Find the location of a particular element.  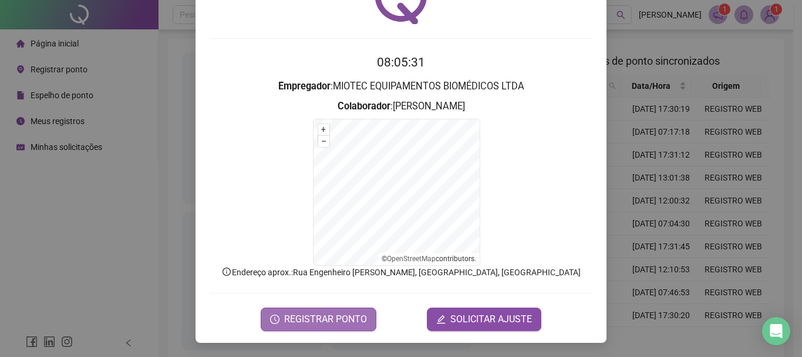

time: 08:05:31 is located at coordinates (401, 62).